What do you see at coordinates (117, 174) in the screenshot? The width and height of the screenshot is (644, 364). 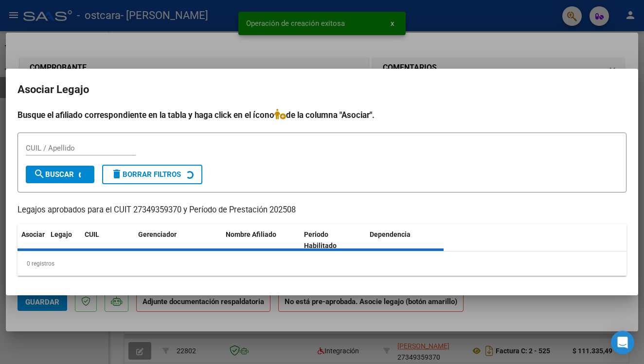 I see `mat-icon: delete` at bounding box center [117, 174].